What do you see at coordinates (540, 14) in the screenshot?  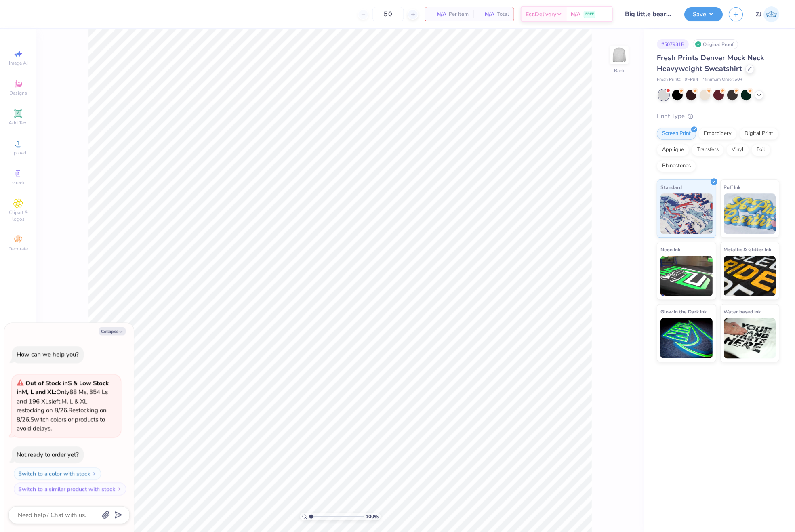 I see `span: Est. Delivery` at bounding box center [540, 14].